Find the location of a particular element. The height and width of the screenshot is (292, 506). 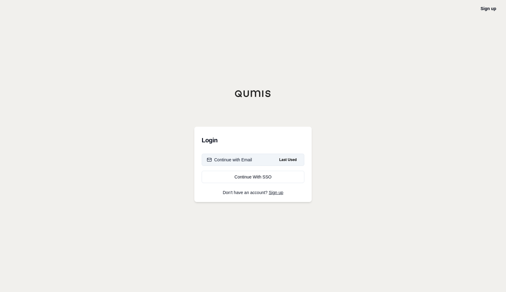

button: Continue with EmailLast Used is located at coordinates (253, 160).